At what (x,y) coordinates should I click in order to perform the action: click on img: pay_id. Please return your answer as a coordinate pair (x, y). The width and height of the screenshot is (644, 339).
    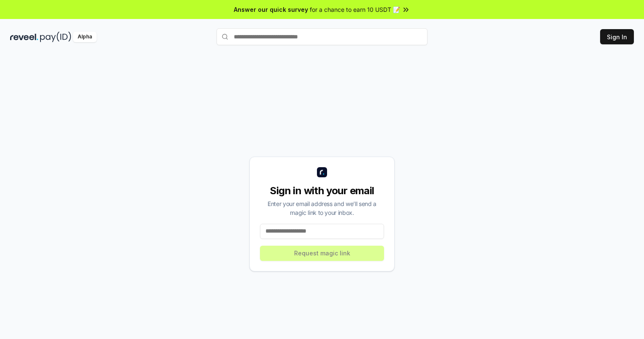
    Looking at the image, I should click on (56, 37).